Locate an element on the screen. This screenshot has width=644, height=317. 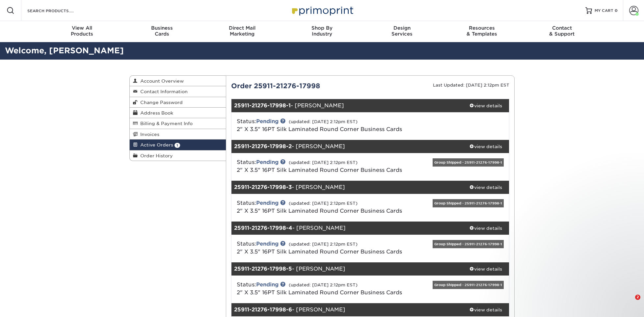
a: Active Orders 1 is located at coordinates (178, 145).